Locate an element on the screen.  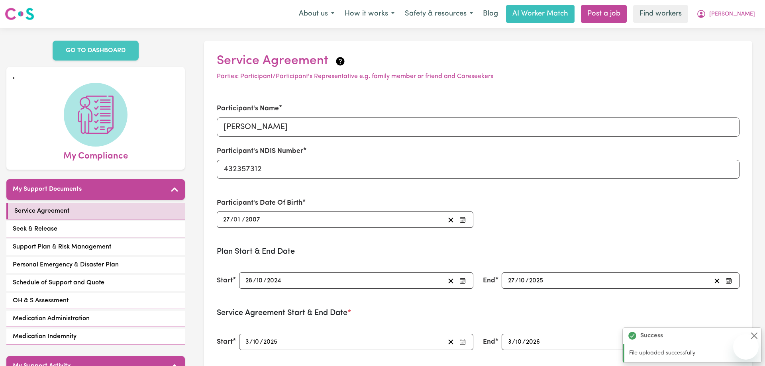
label: Participant's Date Of Birth is located at coordinates (259, 203).